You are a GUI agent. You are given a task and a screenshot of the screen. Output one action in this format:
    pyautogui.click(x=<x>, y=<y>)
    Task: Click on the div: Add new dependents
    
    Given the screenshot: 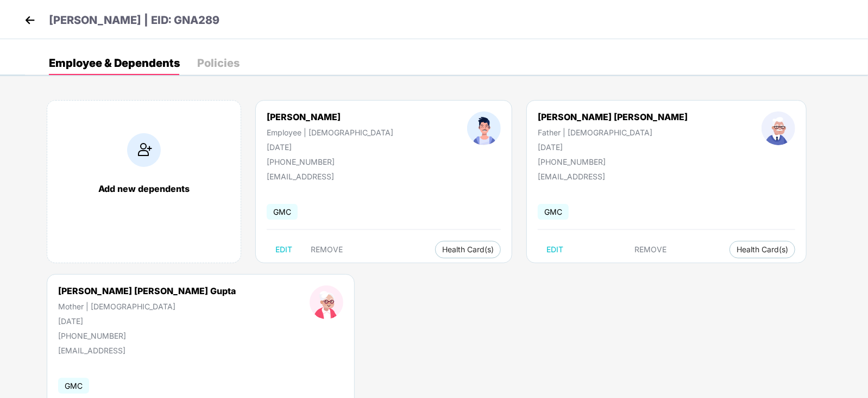 What is the action you would take?
    pyautogui.click(x=144, y=188)
    